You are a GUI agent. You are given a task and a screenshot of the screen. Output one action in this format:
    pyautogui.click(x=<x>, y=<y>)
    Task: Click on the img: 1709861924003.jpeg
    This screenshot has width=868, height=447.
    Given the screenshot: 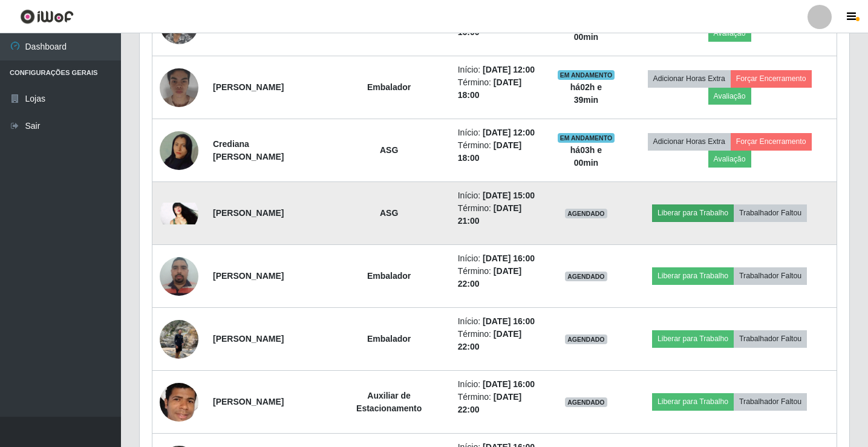 What is the action you would take?
    pyautogui.click(x=179, y=401)
    